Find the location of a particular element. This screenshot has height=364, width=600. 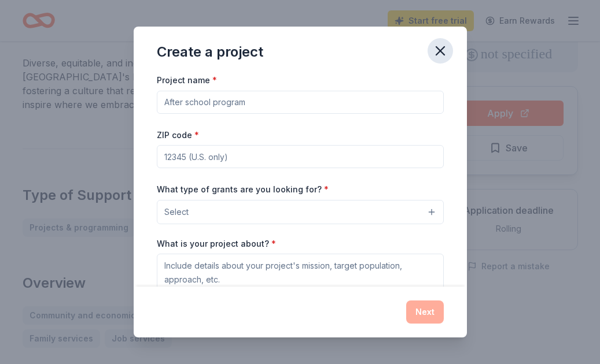

label: What type of grants are you looking for? is located at coordinates (243, 190).